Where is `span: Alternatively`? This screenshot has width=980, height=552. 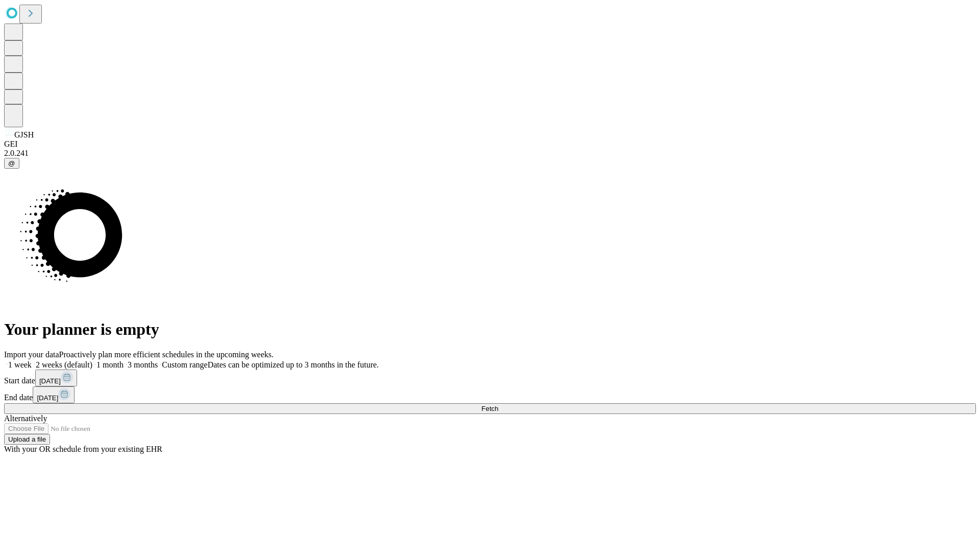
span: Alternatively is located at coordinates (25, 418).